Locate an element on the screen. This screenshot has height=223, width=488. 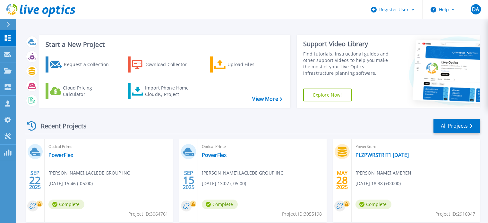
span: PowerStore is located at coordinates (416, 147).